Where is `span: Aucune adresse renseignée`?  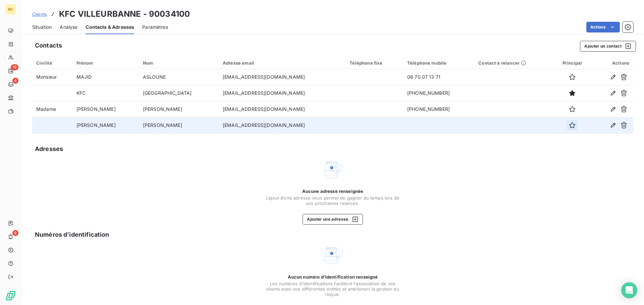 span: Aucune adresse renseignée is located at coordinates (333, 191).